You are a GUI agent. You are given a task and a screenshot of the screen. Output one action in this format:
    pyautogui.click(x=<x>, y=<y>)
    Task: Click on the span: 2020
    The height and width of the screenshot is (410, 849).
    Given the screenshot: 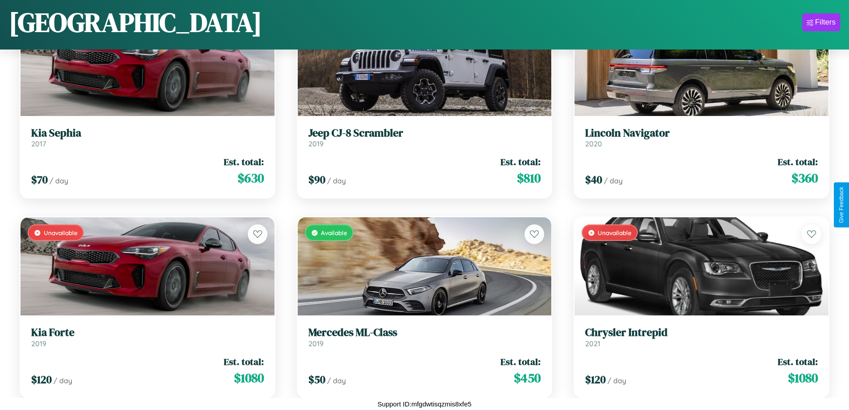 What is the action you would take?
    pyautogui.click(x=594, y=144)
    